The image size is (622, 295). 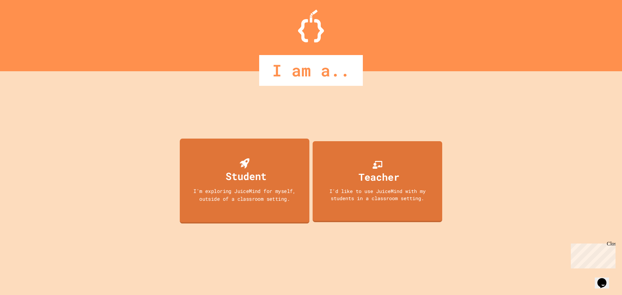 I want to click on div: Teacher, so click(x=379, y=177).